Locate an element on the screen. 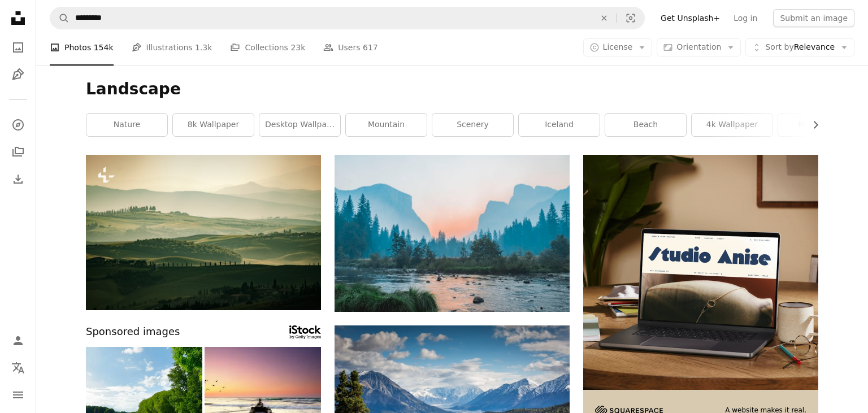  a: Log in is located at coordinates (746, 18).